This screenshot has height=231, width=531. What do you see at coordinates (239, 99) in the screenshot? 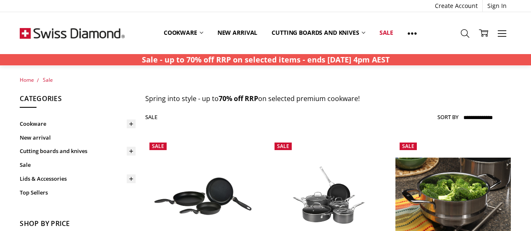
I see `strong: 70% off RRP` at bounding box center [239, 99].